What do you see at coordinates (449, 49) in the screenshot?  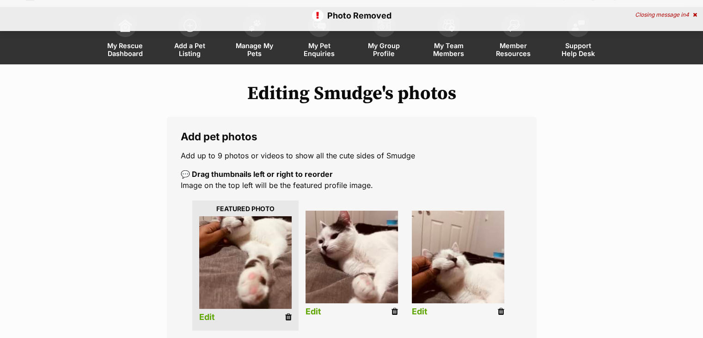 I see `span: My Team Members` at bounding box center [449, 49].